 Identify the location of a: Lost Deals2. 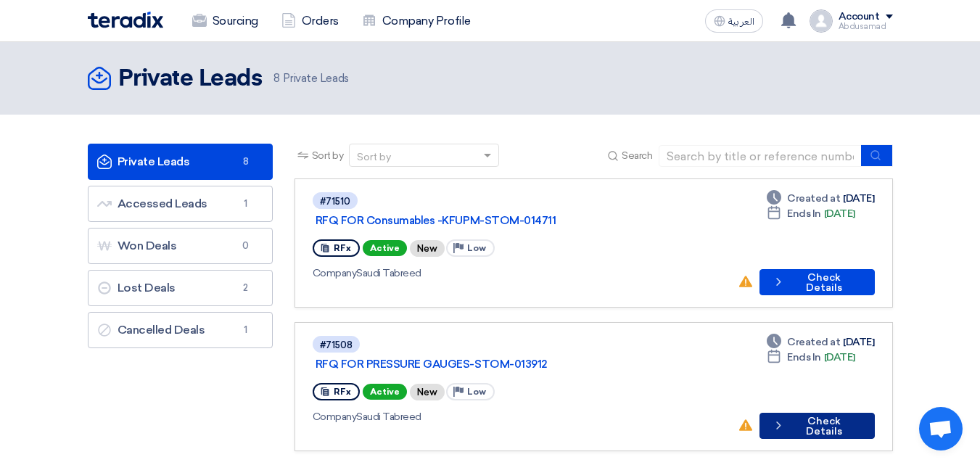
(180, 288).